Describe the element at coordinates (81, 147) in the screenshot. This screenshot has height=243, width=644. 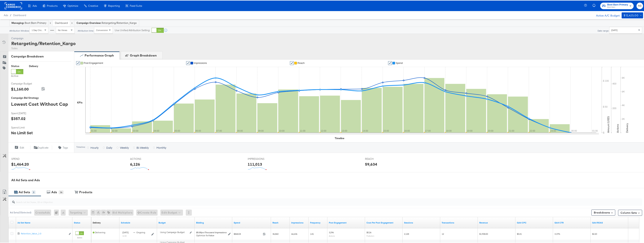
I see `div: Timeline:` at that location.